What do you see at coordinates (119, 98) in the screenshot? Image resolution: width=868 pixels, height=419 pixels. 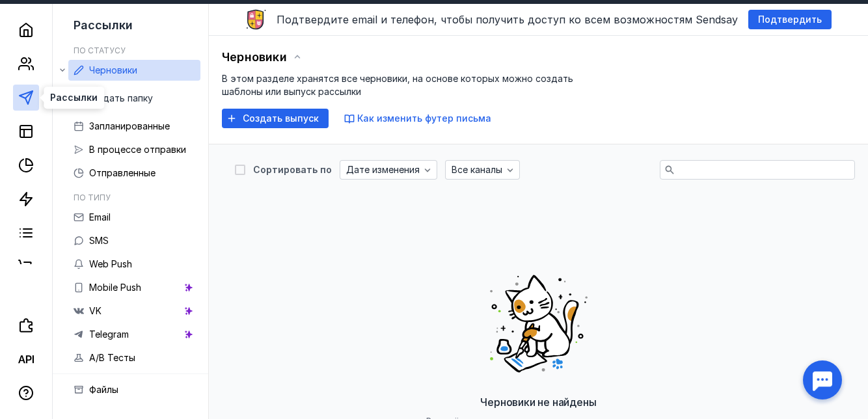 I see `span: Создать папку` at bounding box center [119, 98].